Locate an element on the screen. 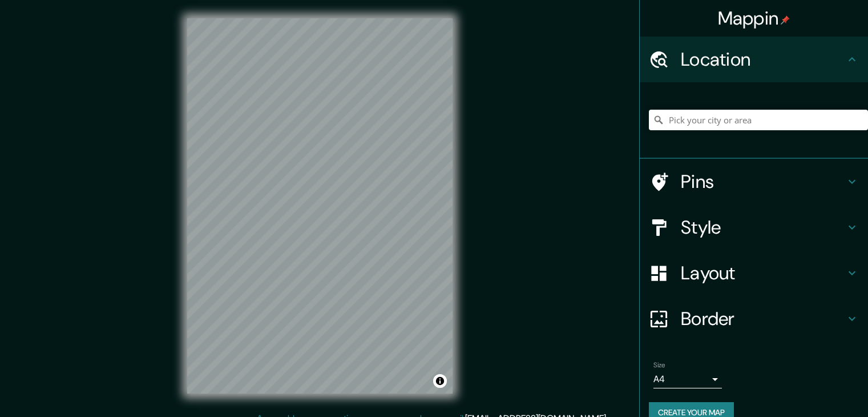 Image resolution: width=868 pixels, height=417 pixels. input: Pick your city or area is located at coordinates (759, 120).